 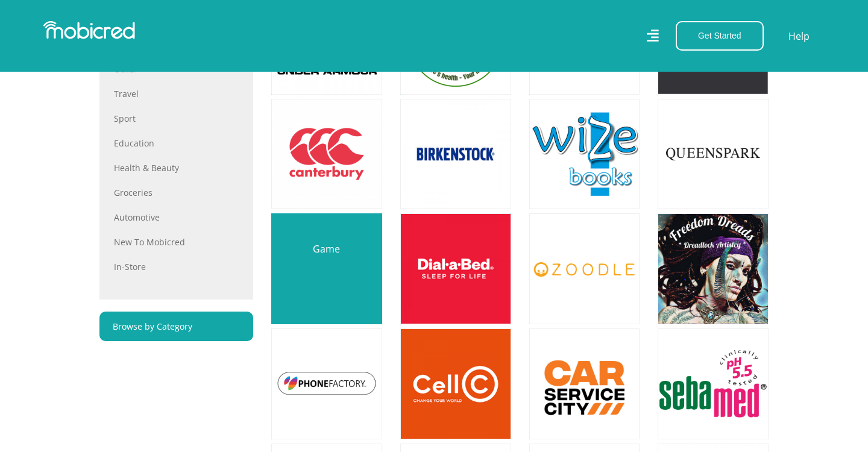 What do you see at coordinates (176, 94) in the screenshot?
I see `a: Travel` at bounding box center [176, 94].